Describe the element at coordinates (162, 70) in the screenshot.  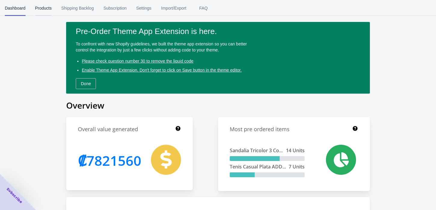
I see `button: Enable Theme App Extension. Don't forget to click on Save button in the theme editor.` at that location.